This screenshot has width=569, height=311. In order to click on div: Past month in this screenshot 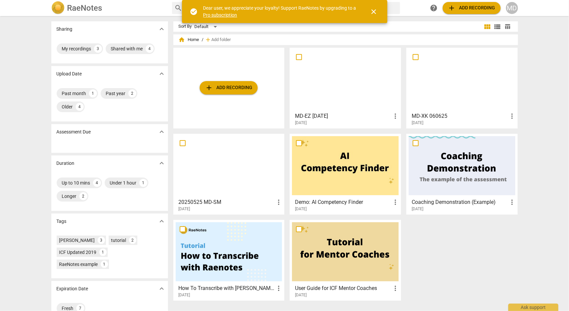, I will do `click(74, 93)`.